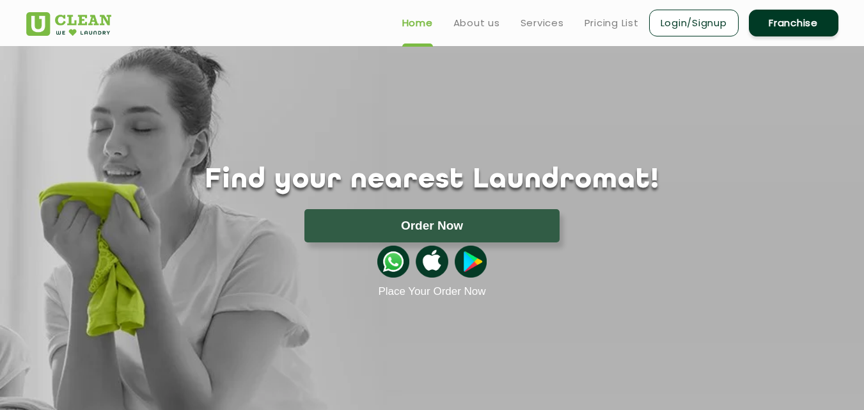  I want to click on a: Franchise, so click(794, 23).